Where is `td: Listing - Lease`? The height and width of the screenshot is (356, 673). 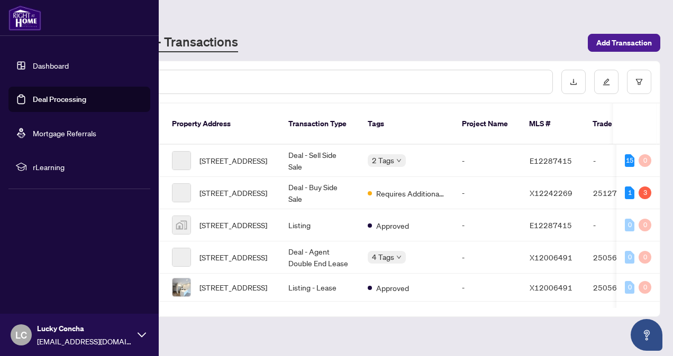
td: Listing - Lease is located at coordinates (319, 288).